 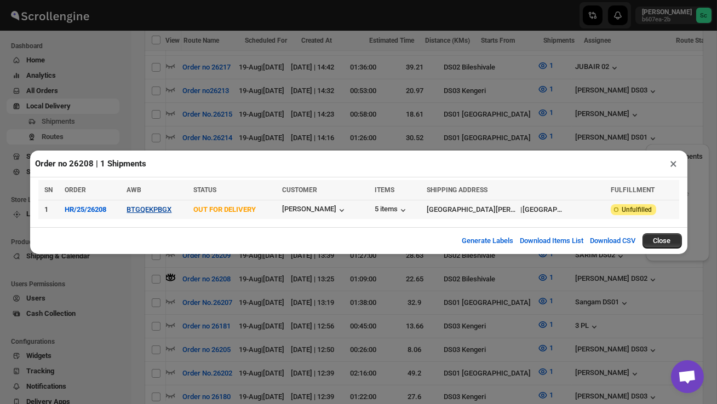 I want to click on button: Download Items List, so click(x=552, y=241).